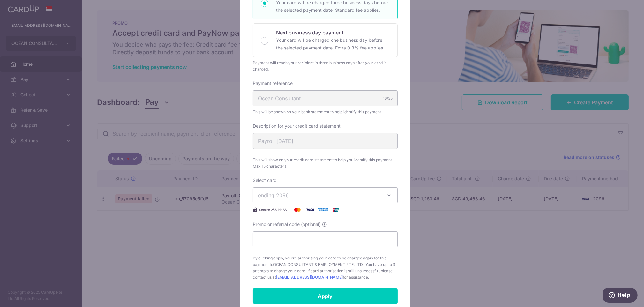  What do you see at coordinates (325, 195) in the screenshot?
I see `button: ending 2096` at bounding box center [325, 195].